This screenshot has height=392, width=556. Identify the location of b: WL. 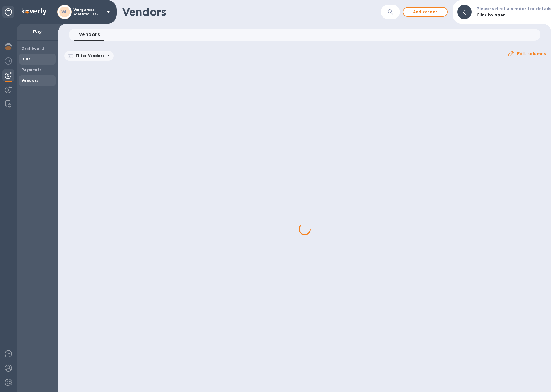
(64, 11).